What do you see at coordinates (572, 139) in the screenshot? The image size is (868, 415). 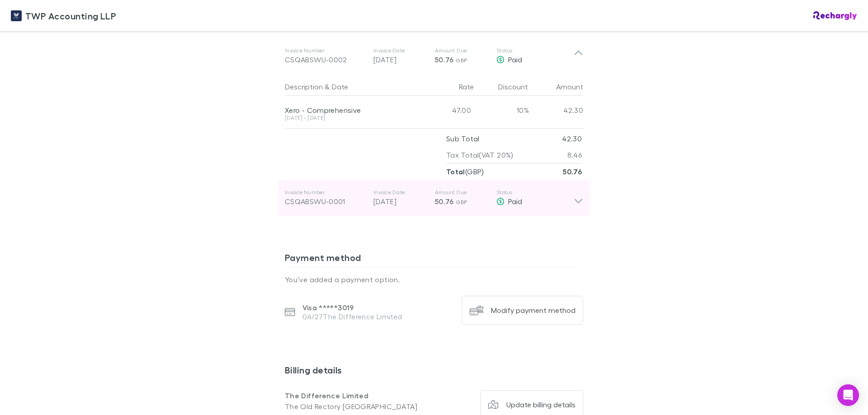 I see `p: 42.30` at bounding box center [572, 139].